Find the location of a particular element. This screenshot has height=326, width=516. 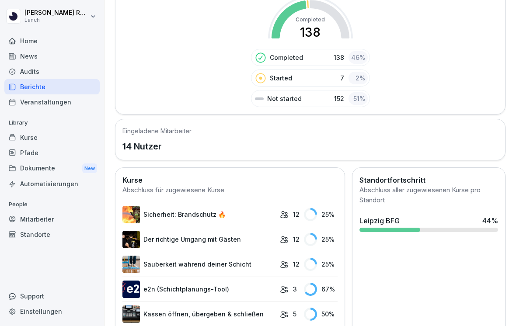

p: Library is located at coordinates (52, 123).